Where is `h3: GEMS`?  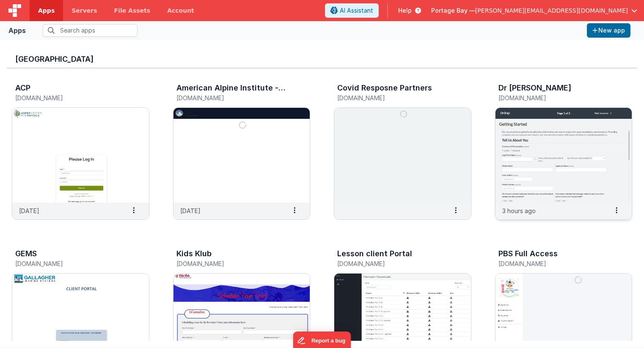
h3: GEMS is located at coordinates (26, 254).